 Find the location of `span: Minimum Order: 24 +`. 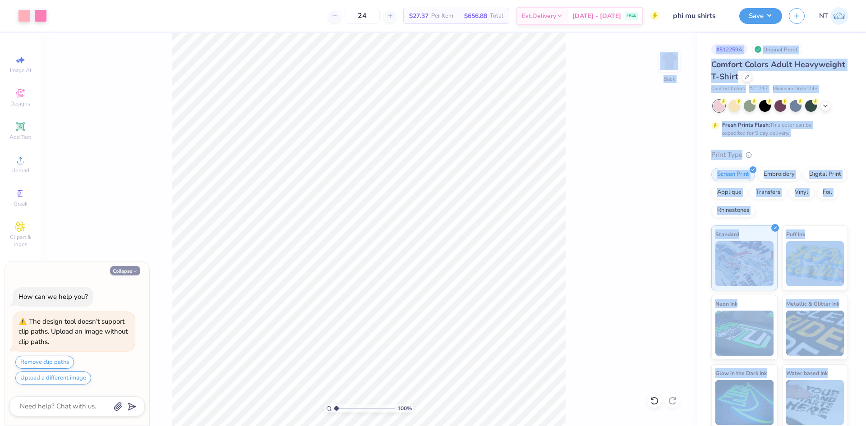

span: Minimum Order: 24 + is located at coordinates (796, 89).